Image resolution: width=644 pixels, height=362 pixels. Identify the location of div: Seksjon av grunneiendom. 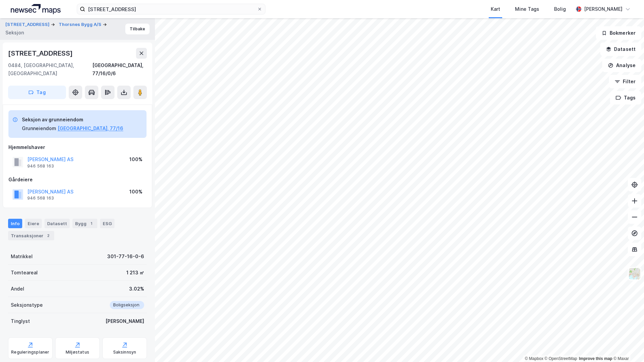
(73, 120).